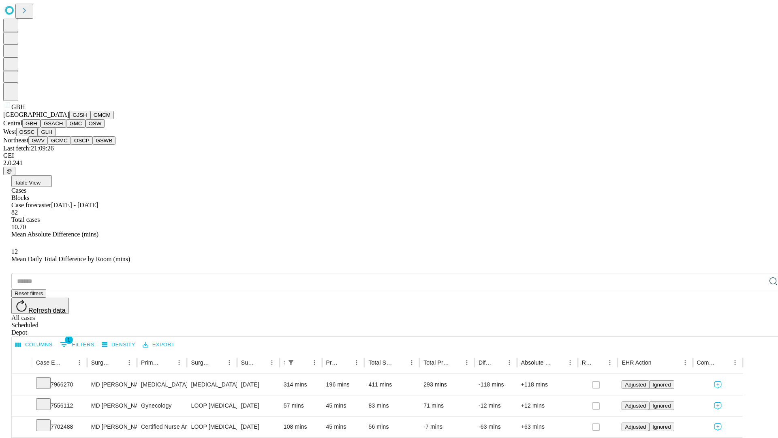 This screenshot has height=438, width=778. I want to click on button: GMCM, so click(102, 115).